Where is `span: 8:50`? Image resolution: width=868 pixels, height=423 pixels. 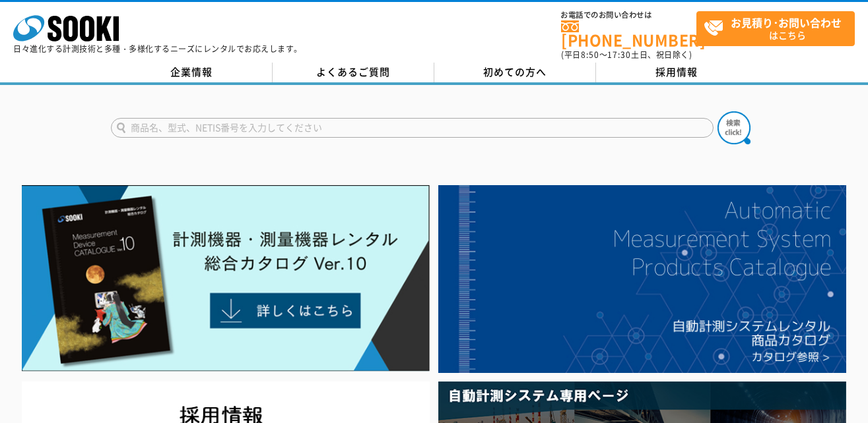
span: 8:50 is located at coordinates (590, 55).